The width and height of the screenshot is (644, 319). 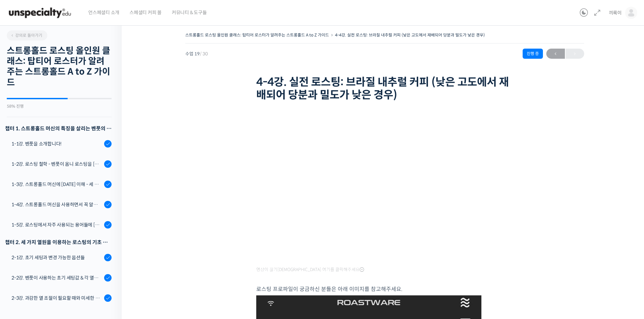 What do you see at coordinates (57, 143) in the screenshot?
I see `div: 1-1강. 벤풋을 소개합니다!` at bounding box center [57, 143].